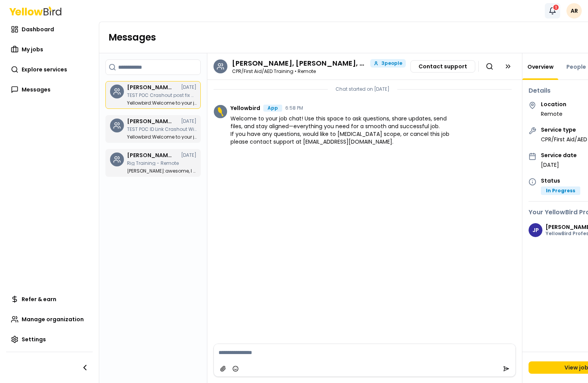 The height and width of the screenshot is (383, 588). What do you see at coordinates (560, 181) in the screenshot?
I see `h4: Status` at bounding box center [560, 181].